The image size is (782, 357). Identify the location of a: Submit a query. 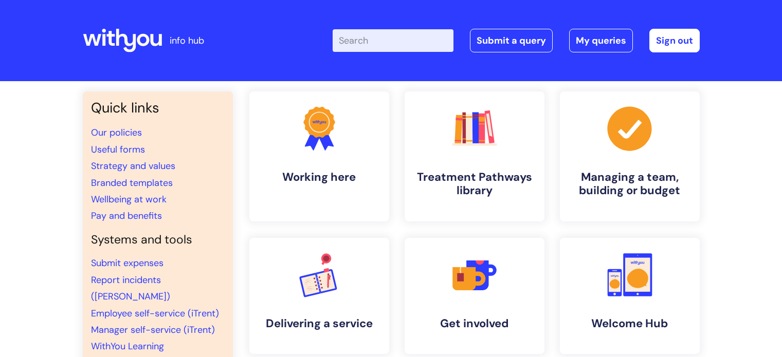
(511, 41).